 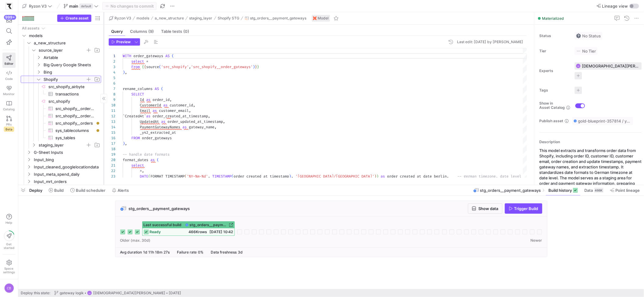 I want to click on div: 11, so click(x=112, y=110).